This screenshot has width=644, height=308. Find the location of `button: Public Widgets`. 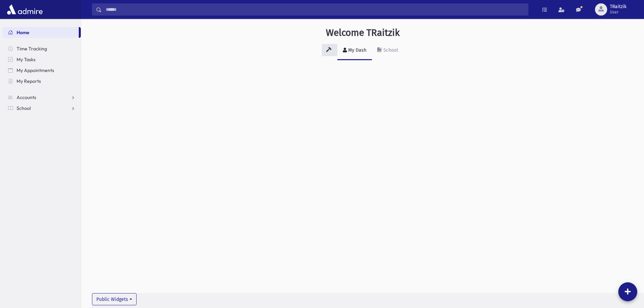

button: Public Widgets is located at coordinates (114, 299).